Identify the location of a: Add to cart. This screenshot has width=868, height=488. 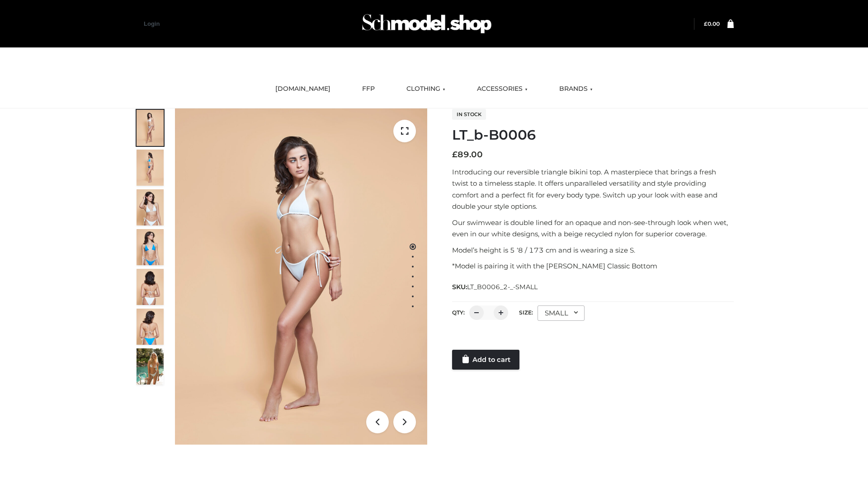
(486, 360).